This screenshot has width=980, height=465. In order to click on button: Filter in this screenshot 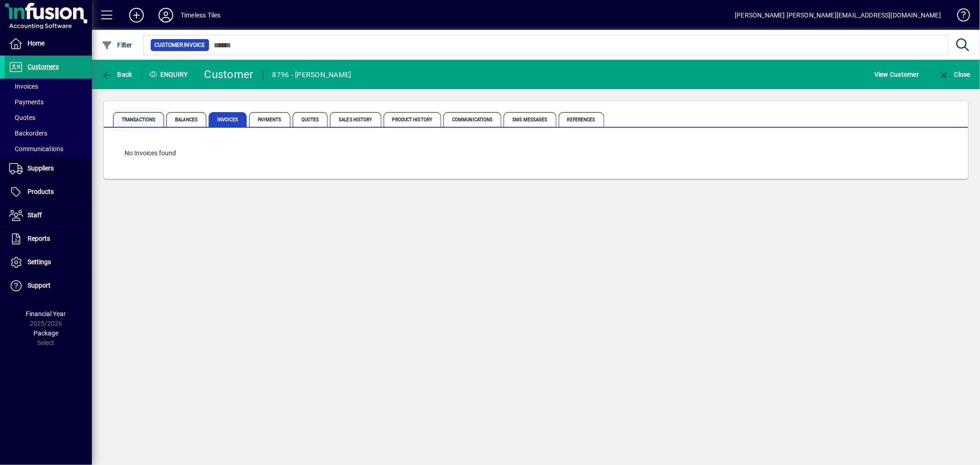, I will do `click(117, 45)`.